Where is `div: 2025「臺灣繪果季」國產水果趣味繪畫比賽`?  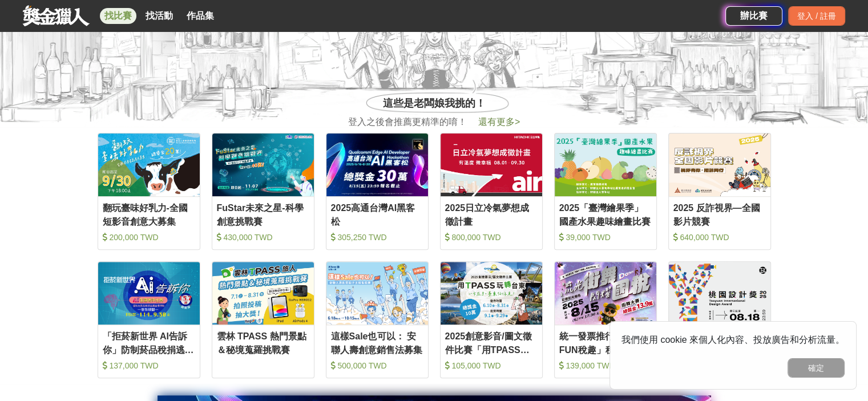
div: 2025「臺灣繪果季」國產水果趣味繪畫比賽 is located at coordinates (606, 214).